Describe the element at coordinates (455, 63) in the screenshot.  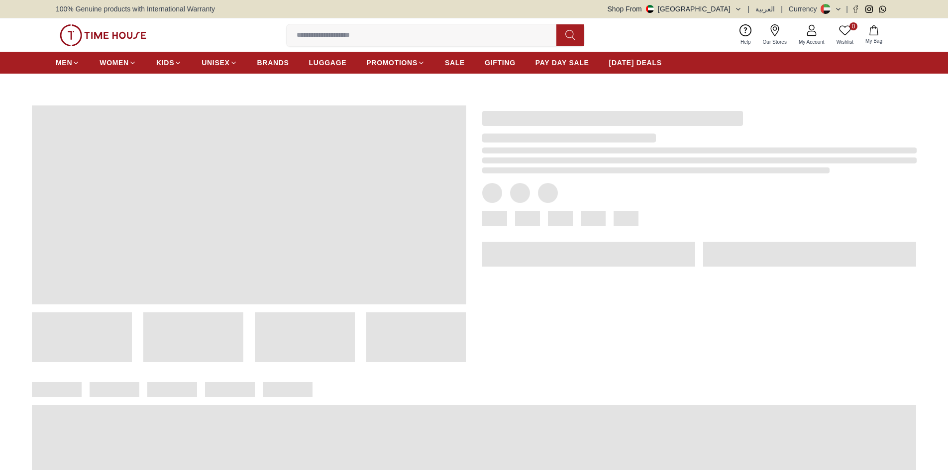
I see `span: SALE` at that location.